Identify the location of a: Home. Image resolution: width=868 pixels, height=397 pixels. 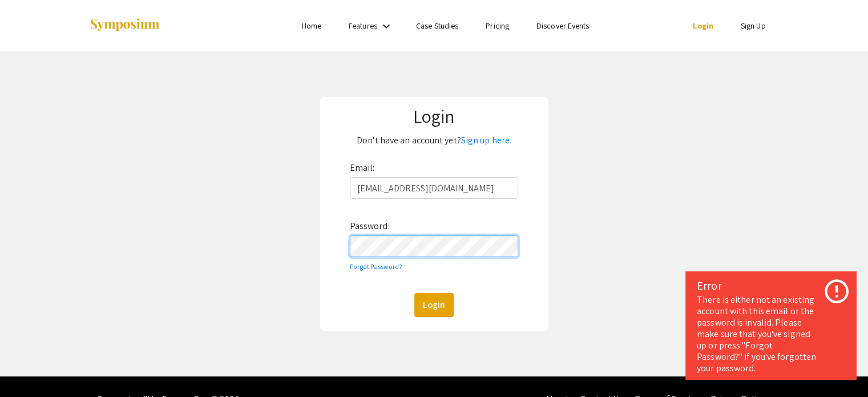
(312, 26).